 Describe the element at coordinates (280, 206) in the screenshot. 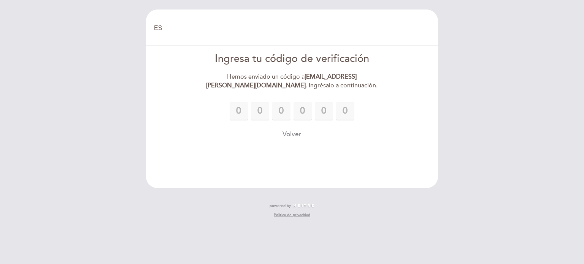

I see `span: powered by` at that location.